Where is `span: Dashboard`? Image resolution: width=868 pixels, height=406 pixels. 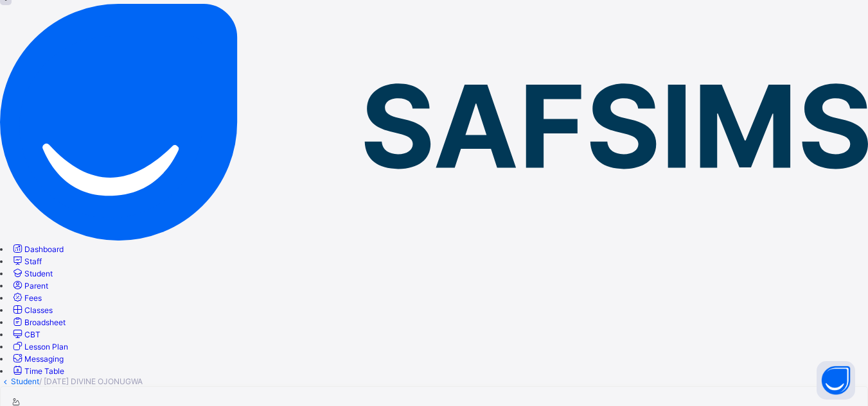
span: Dashboard is located at coordinates (44, 249).